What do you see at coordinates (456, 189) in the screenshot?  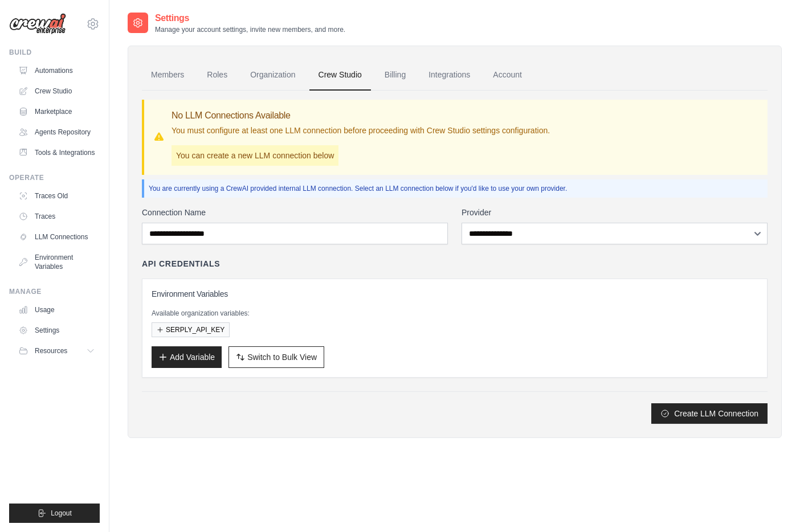 I see `p: You are currently using a CrewAI provided internal LLM connection. Select an LLM connection below...` at bounding box center [456, 189].